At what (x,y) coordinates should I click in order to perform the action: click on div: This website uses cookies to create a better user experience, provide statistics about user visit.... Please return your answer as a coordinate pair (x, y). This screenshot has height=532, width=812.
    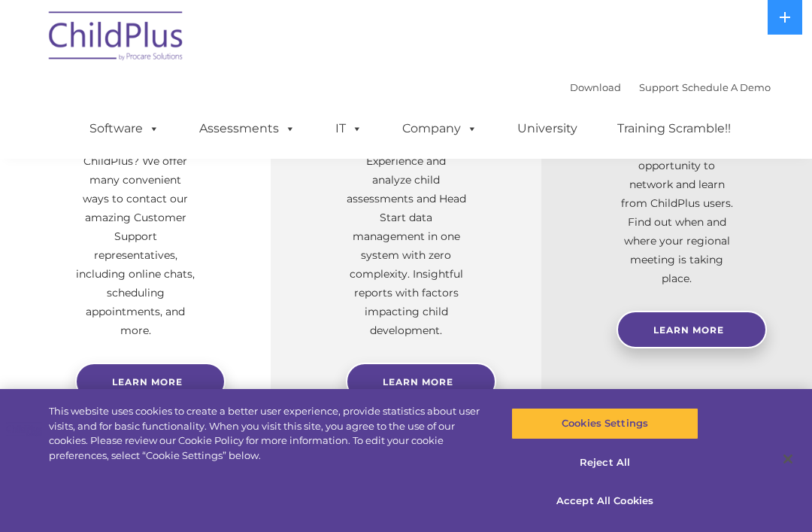
    Looking at the image, I should click on (268, 433).